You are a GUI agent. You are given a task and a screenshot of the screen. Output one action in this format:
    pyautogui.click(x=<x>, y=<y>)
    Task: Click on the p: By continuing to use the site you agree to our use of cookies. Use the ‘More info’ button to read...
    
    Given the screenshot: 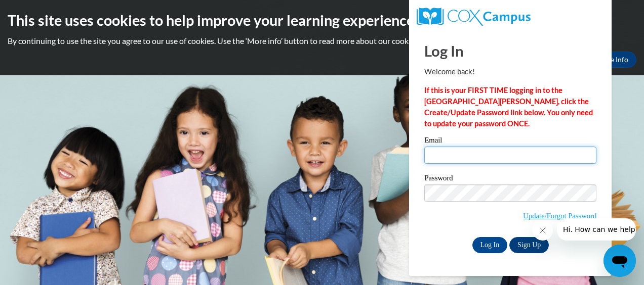 What is the action you would take?
    pyautogui.click(x=322, y=41)
    